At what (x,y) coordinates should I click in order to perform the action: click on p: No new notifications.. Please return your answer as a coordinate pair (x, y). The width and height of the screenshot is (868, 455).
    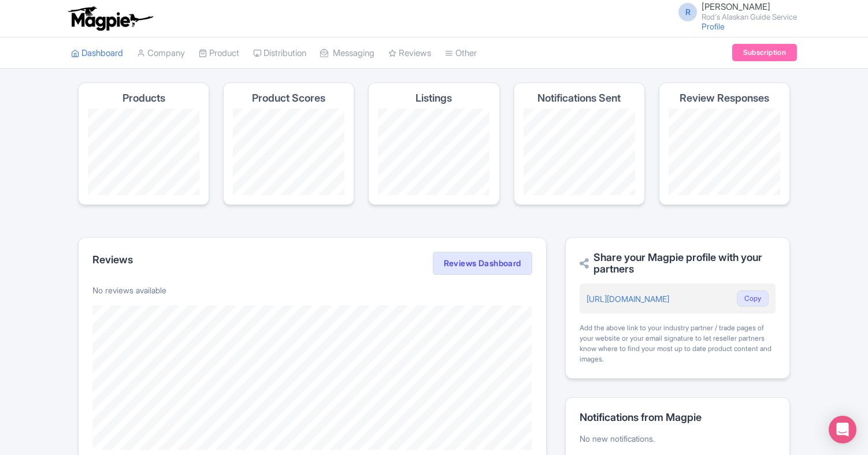
    Looking at the image, I should click on (677, 438).